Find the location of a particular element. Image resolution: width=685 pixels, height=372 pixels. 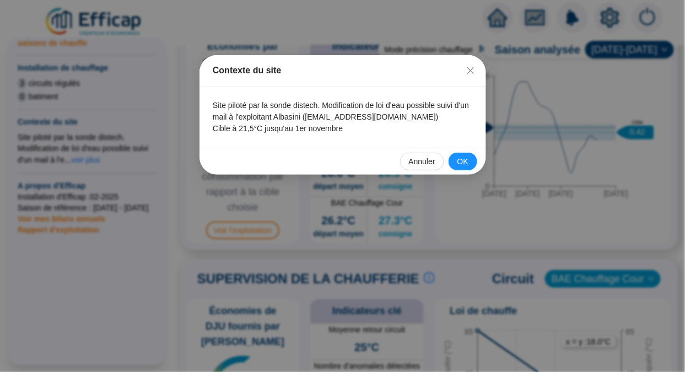

button: Close is located at coordinates (470, 70).